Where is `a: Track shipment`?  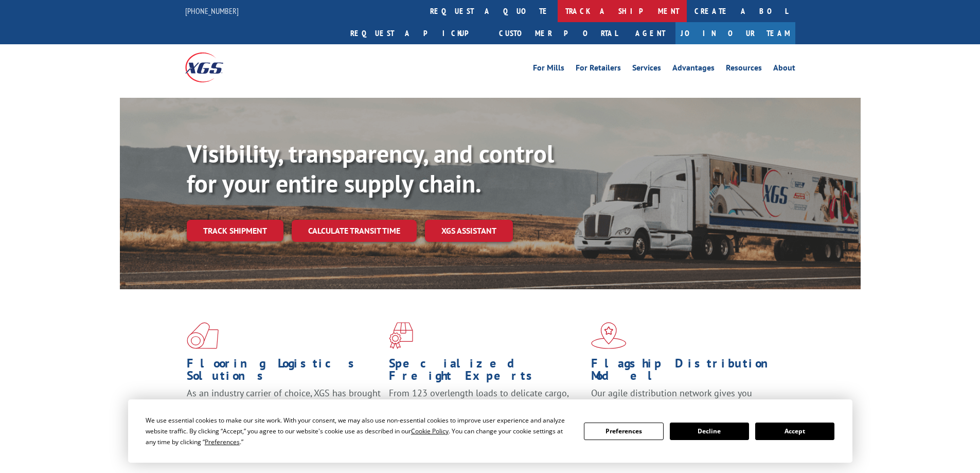 a: Track shipment is located at coordinates (236, 231).